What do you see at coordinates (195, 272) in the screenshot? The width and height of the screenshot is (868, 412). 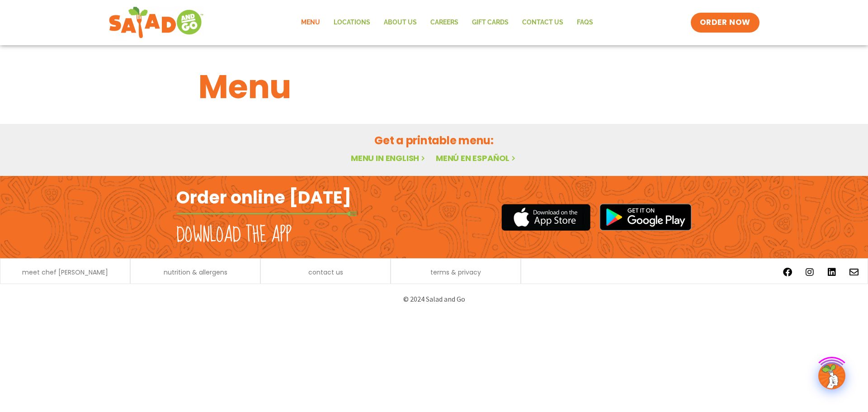 I see `a: nutrition & allergens` at bounding box center [195, 272].